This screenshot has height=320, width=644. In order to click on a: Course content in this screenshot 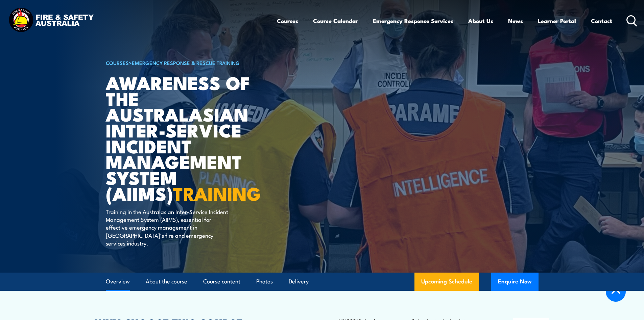, I will do `click(222, 282)`.